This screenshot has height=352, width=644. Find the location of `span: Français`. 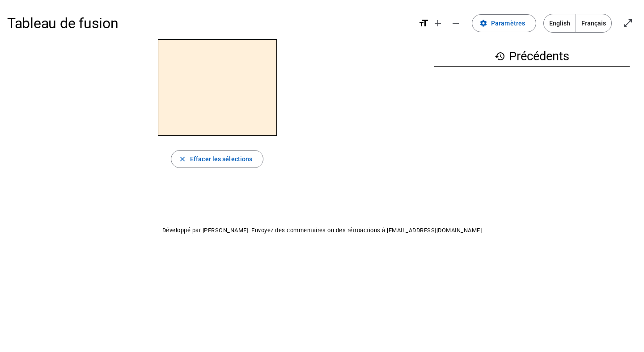

span: Français is located at coordinates (593, 23).